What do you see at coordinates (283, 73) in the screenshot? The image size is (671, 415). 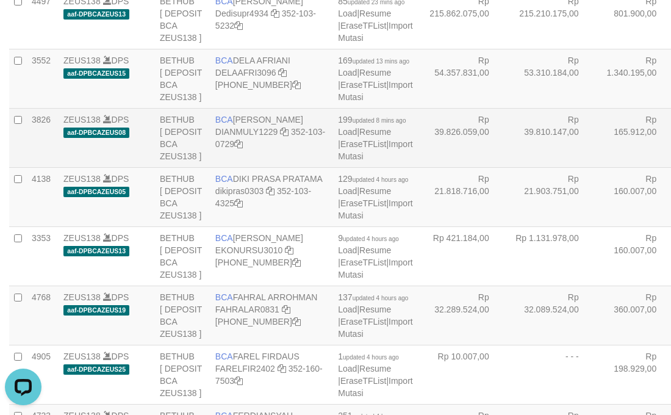 I see `a: Copy DELAAFRI3096 to clipboard` at bounding box center [283, 73].